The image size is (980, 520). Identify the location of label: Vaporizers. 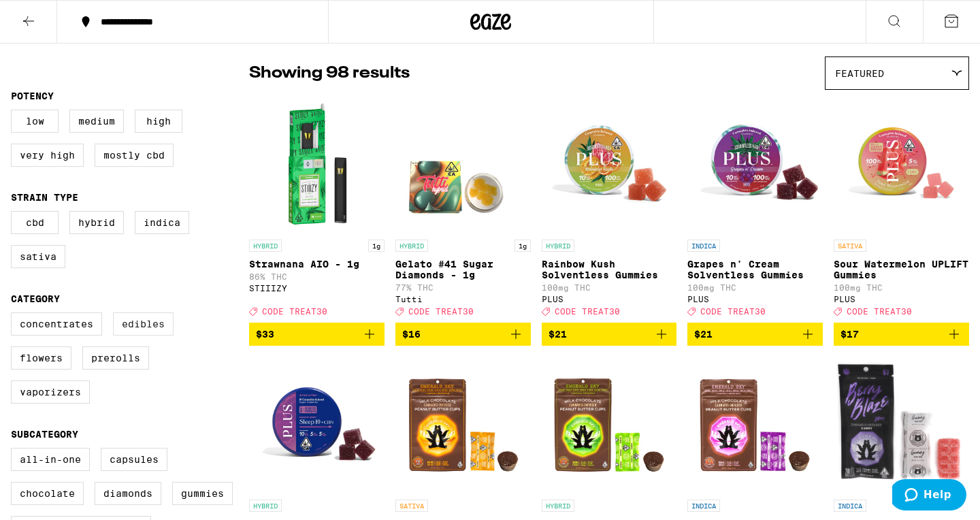
(50, 393).